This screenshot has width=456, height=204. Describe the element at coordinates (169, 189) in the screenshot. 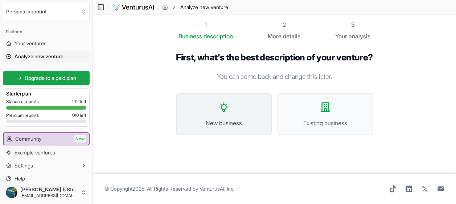

I see `span: © Copyright 2025 . All Rights Reserved by .` at that location.